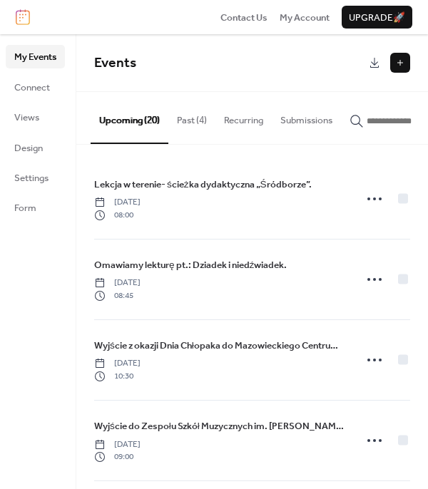  I want to click on a: My Events, so click(35, 56).